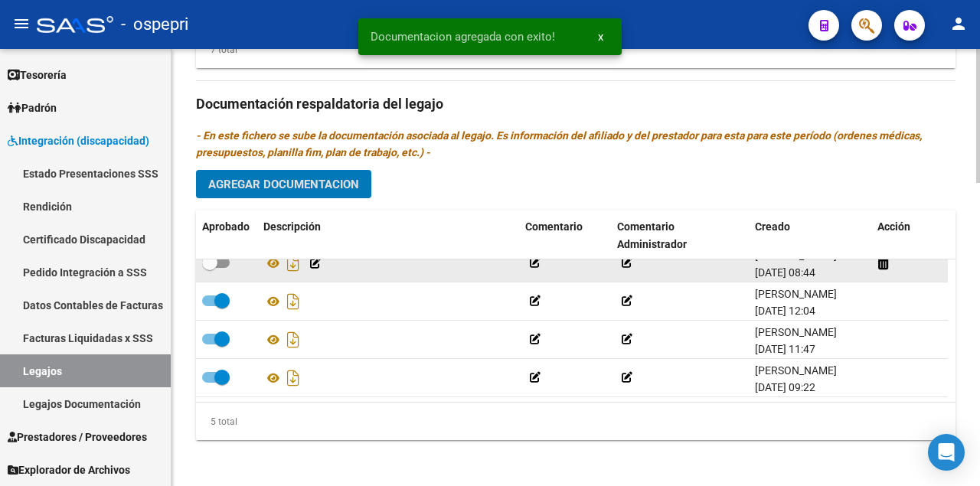  What do you see at coordinates (559, 144) in the screenshot?
I see `i: - En este fichero se sube la documentación asociada al legajo. Es información del afiliado y del ...` at bounding box center [559, 144].